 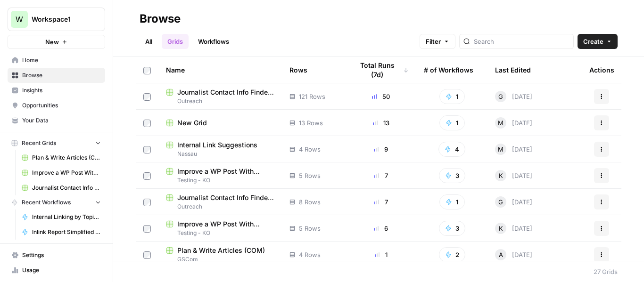 What do you see at coordinates (452, 149) in the screenshot?
I see `button: 4` at bounding box center [452, 149].